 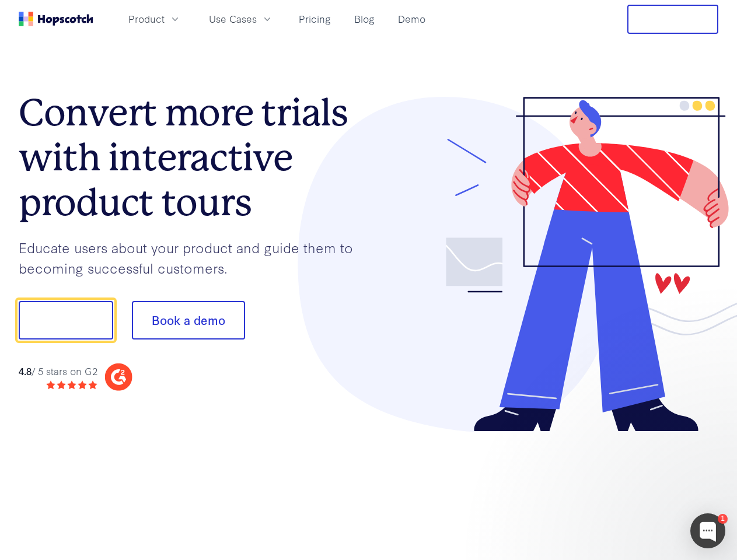 What do you see at coordinates (66, 320) in the screenshot?
I see `button: Show me!` at bounding box center [66, 320].